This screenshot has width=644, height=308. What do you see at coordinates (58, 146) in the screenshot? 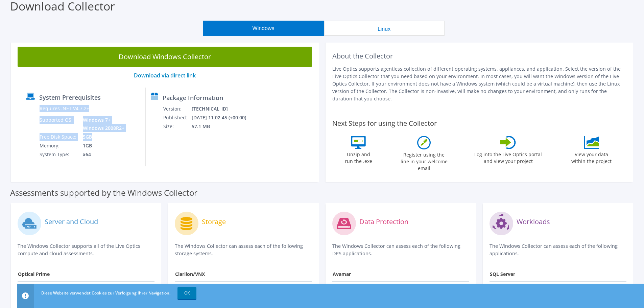
I see `td: Memory:` at bounding box center [58, 146].